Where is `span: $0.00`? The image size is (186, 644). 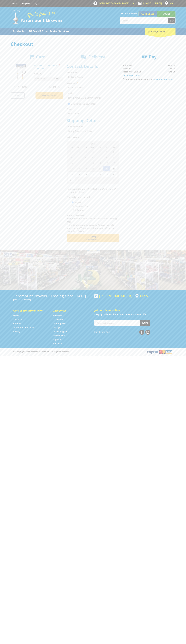 span: $0.00 is located at coordinates (172, 68).